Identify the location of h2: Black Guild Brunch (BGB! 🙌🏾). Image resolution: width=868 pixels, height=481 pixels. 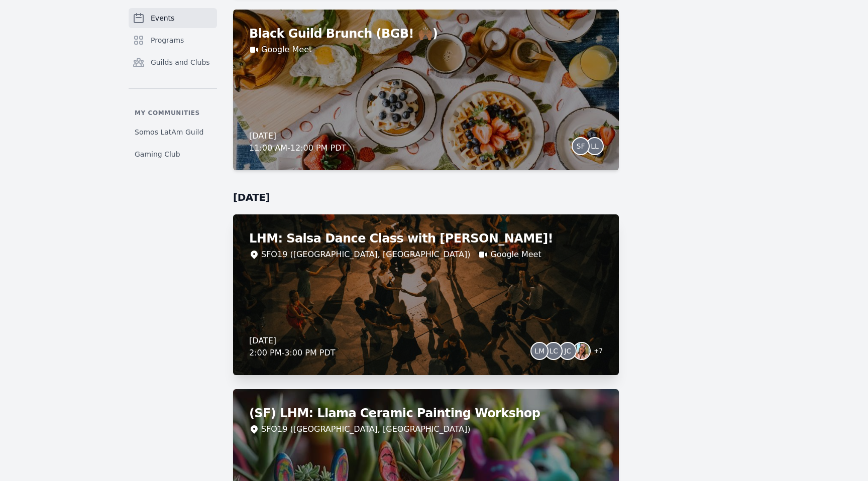
(426, 34).